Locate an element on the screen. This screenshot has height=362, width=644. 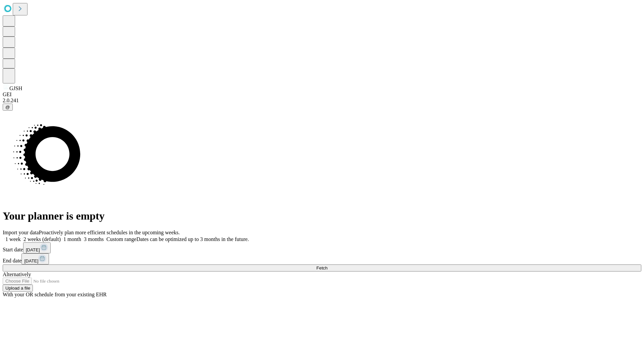
button: Upload a file is located at coordinates (18, 288).